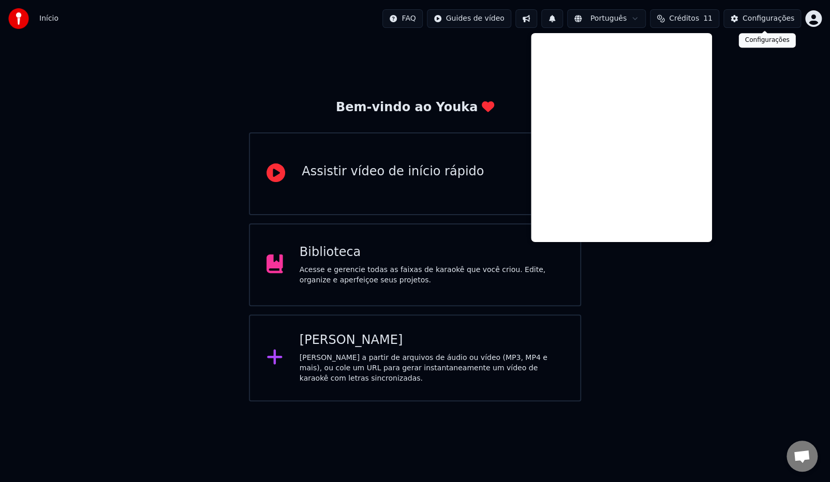 The height and width of the screenshot is (482, 830). Describe the element at coordinates (802, 456) in the screenshot. I see `div: Bate-papo aberto` at that location.